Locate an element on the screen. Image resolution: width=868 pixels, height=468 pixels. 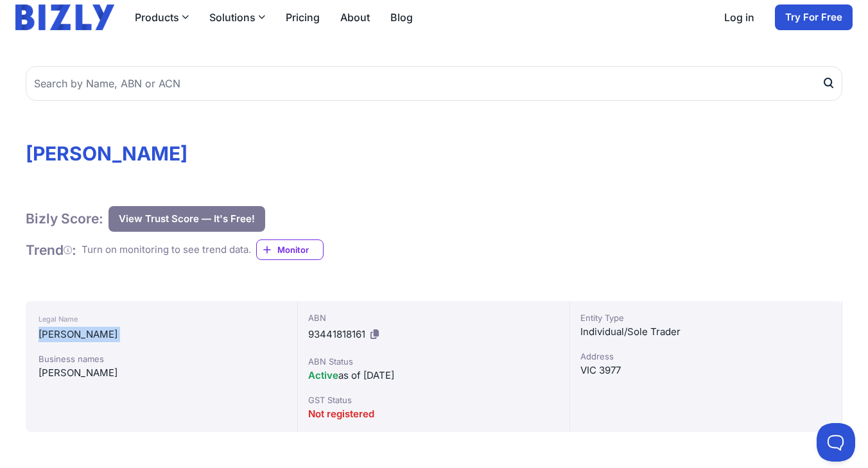
input: Search by Name, ABN or ACN is located at coordinates (434, 84).